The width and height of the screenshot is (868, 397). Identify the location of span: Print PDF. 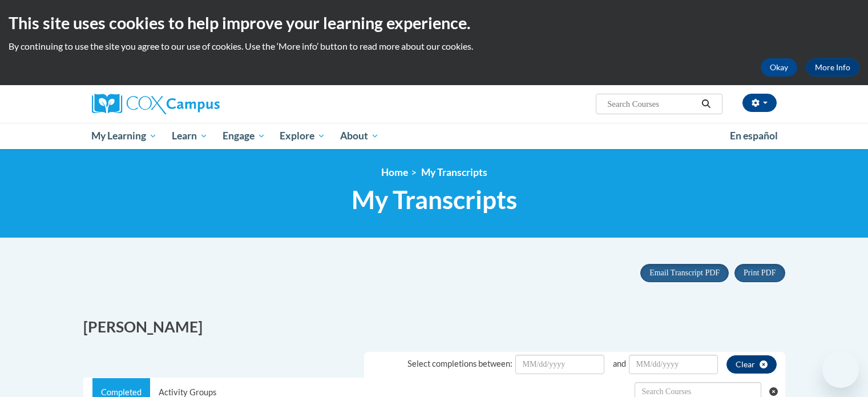
(760, 272).